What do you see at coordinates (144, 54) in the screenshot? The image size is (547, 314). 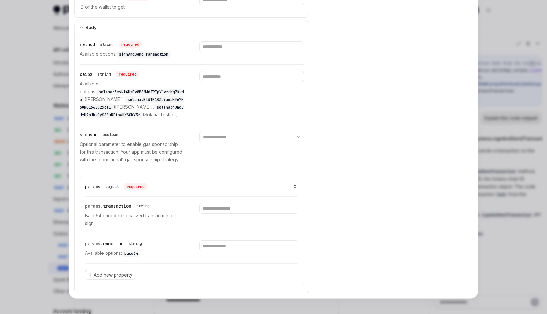 I see `span: signAndSendTransaction` at bounding box center [144, 54].